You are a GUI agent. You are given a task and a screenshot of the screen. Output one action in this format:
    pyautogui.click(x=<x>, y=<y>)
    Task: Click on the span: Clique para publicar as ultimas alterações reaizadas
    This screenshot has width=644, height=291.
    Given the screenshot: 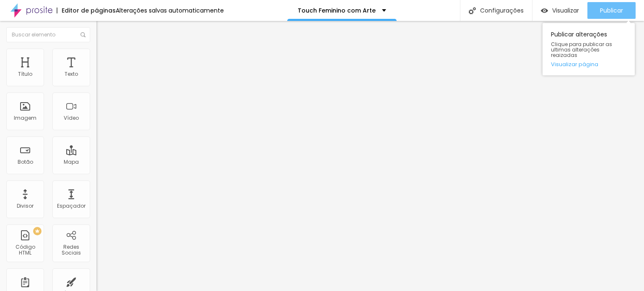 What is the action you would take?
    pyautogui.click(x=588, y=50)
    